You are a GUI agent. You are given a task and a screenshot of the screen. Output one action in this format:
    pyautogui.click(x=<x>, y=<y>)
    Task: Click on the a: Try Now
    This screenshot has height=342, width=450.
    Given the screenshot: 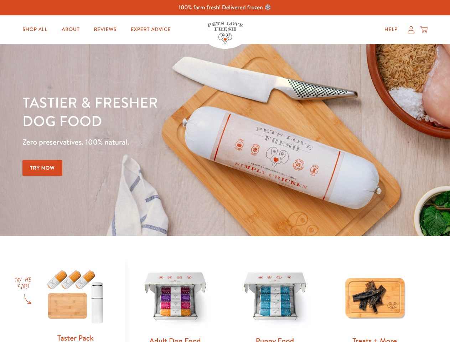 What is the action you would take?
    pyautogui.click(x=42, y=168)
    